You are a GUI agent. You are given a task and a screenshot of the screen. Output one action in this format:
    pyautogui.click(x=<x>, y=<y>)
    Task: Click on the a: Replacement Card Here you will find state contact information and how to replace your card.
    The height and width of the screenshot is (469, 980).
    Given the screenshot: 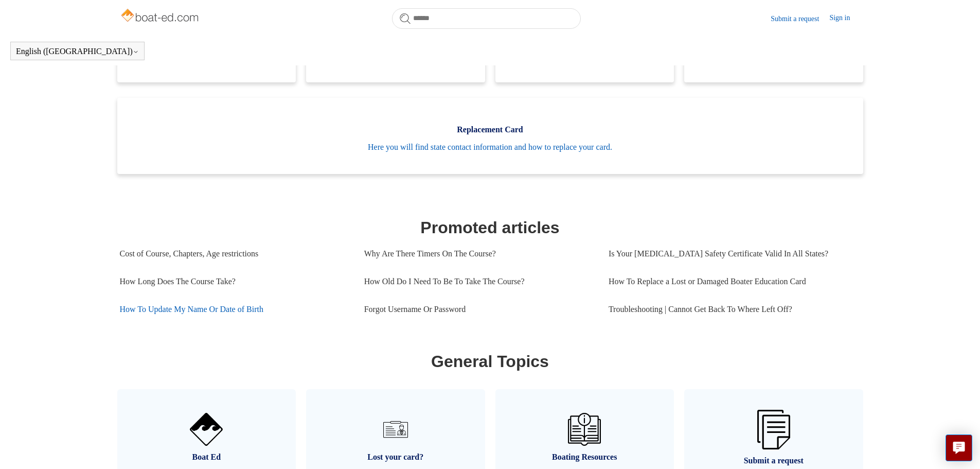 What is the action you would take?
    pyautogui.click(x=490, y=136)
    